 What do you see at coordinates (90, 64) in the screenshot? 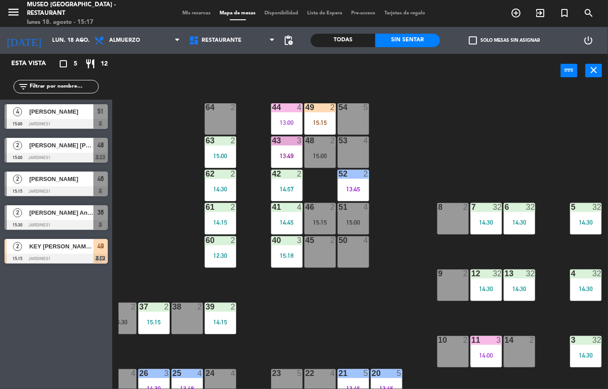
I see `i: restaurant` at bounding box center [90, 64].